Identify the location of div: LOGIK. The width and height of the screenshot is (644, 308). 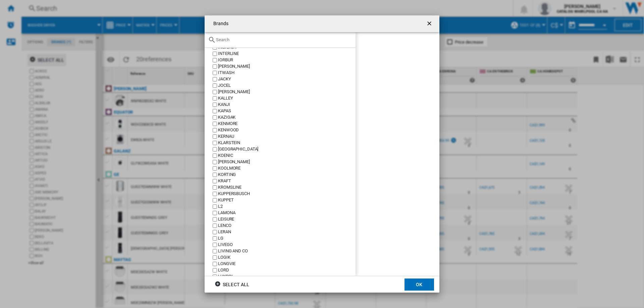
(287, 258).